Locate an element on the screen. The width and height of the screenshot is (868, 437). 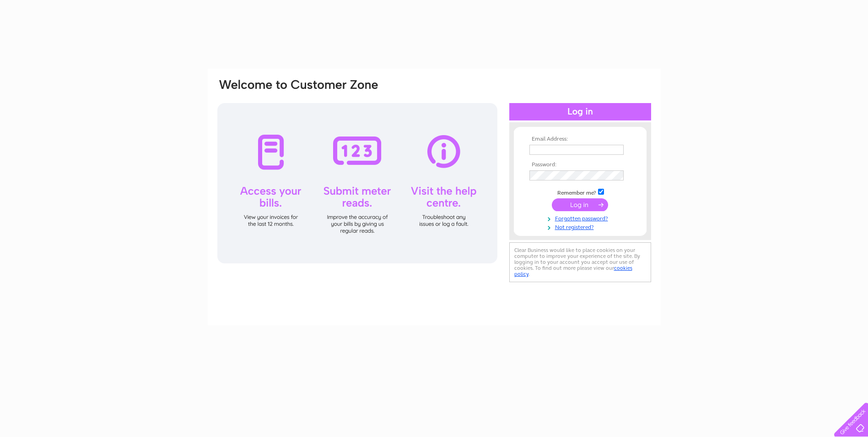
input: Submit is located at coordinates (580, 205).